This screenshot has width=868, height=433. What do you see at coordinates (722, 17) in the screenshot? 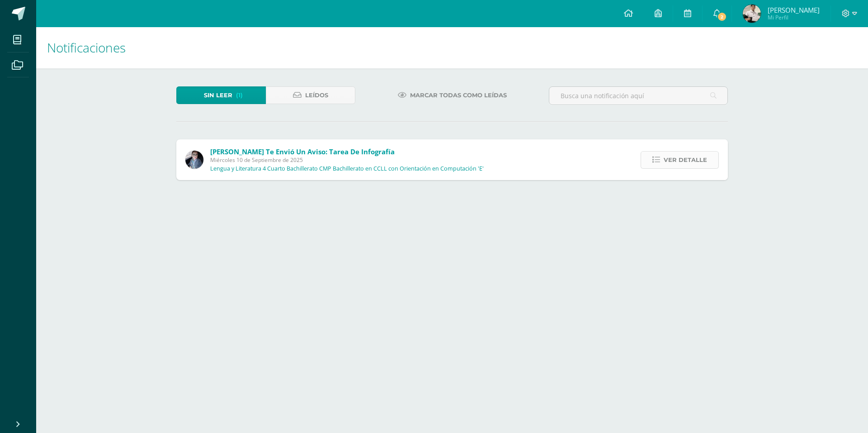
I see `span: 2` at bounding box center [722, 17].